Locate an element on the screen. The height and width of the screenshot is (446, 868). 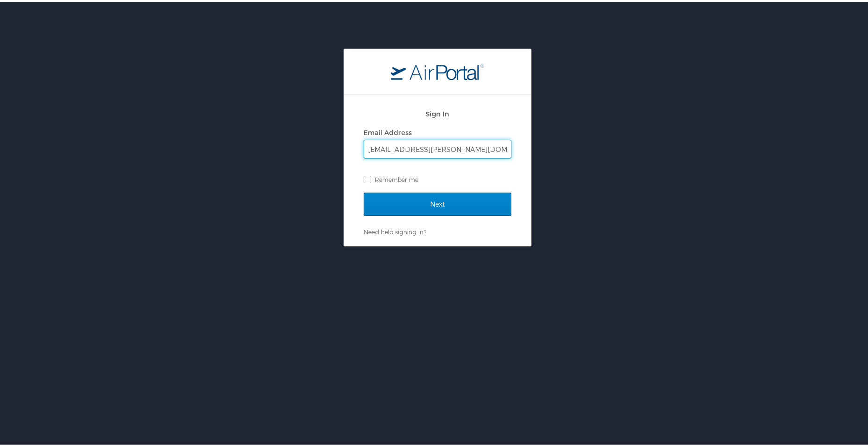
label: Remember me is located at coordinates (437, 178).